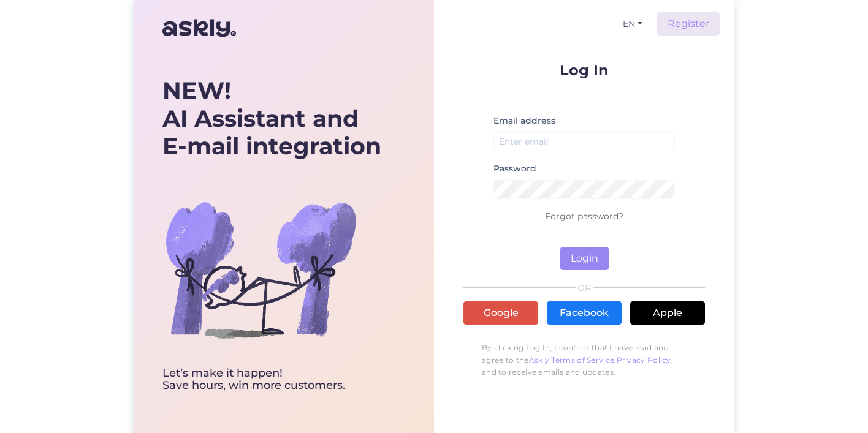 The width and height of the screenshot is (868, 433). What do you see at coordinates (260, 270) in the screenshot?
I see `img: bg-askly` at bounding box center [260, 270].